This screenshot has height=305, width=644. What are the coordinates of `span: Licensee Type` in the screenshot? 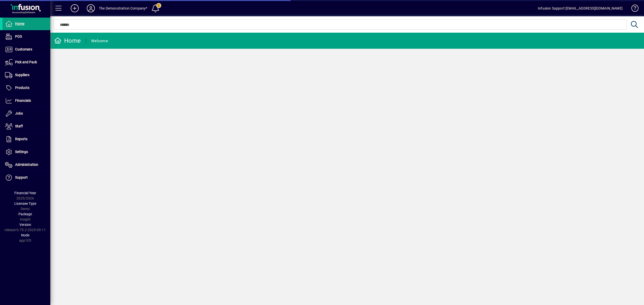 It's located at (25, 203).